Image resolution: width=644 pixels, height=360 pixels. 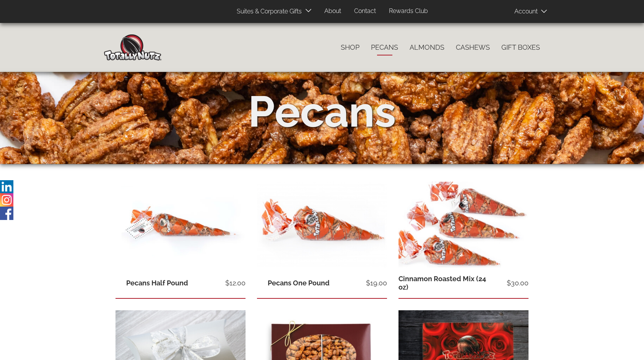 I want to click on a: About, so click(x=333, y=11).